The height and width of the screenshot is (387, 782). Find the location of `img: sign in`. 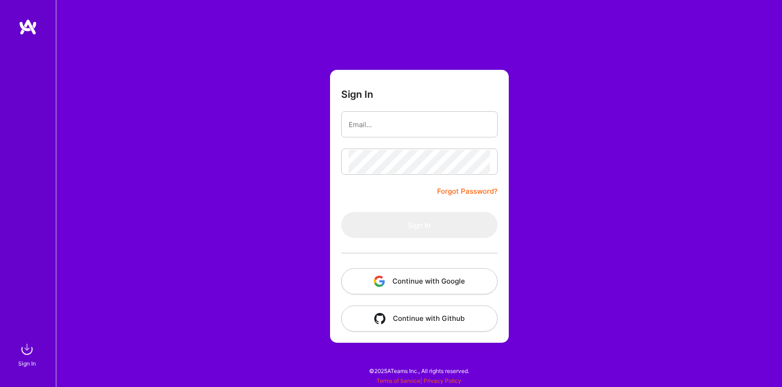

img: sign in is located at coordinates (27, 349).